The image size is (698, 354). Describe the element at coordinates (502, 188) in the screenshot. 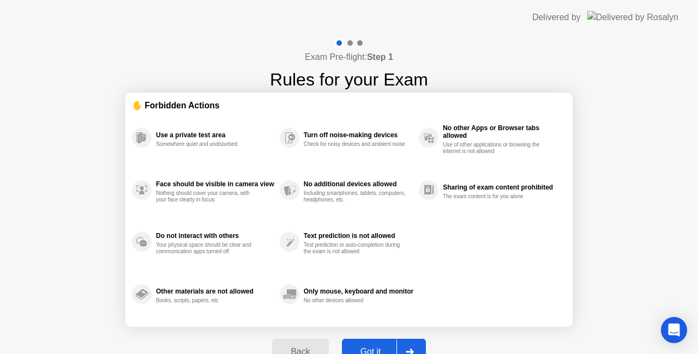

I see `div: Sharing of exam content prohibited` at that location.